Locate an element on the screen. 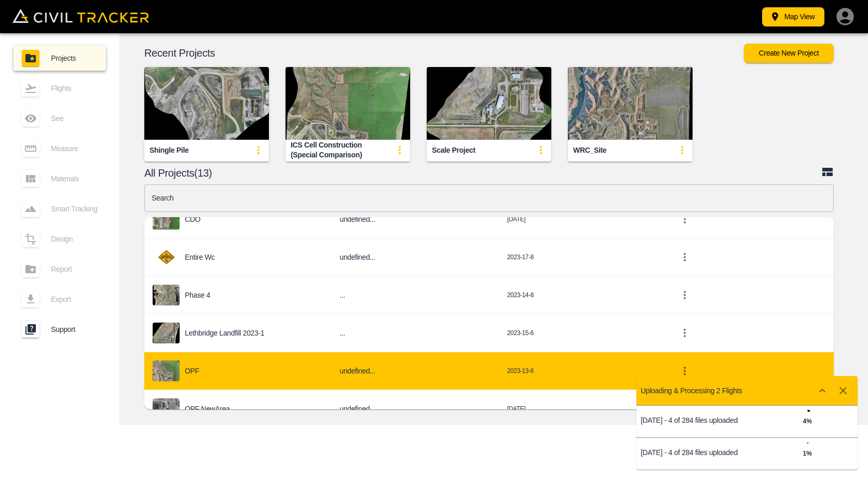 Image resolution: width=868 pixels, height=480 pixels. strong: 4 % is located at coordinates (807, 421).